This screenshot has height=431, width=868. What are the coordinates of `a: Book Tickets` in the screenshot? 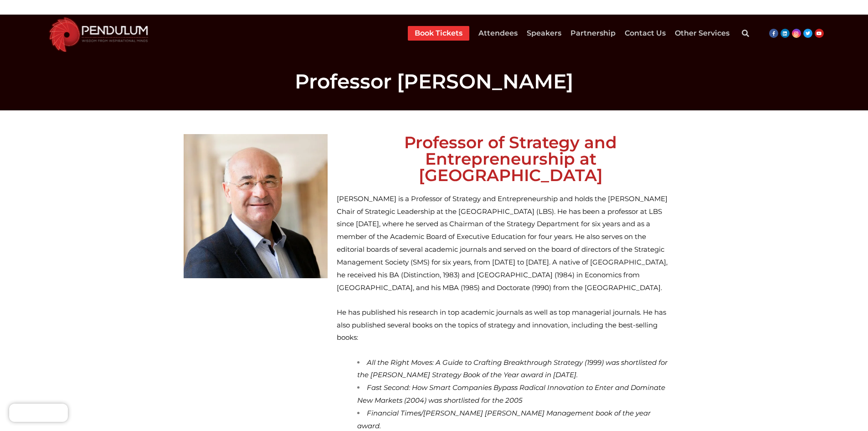 It's located at (439, 33).